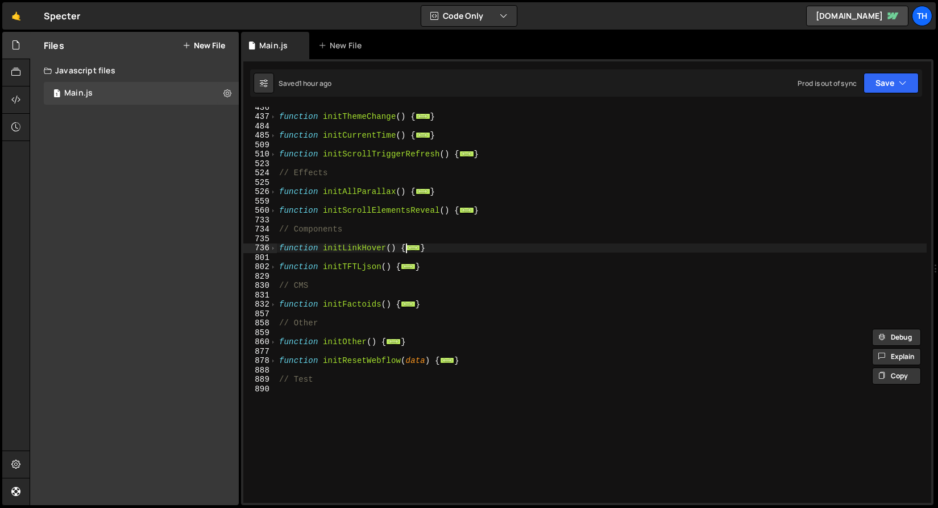 The height and width of the screenshot is (508, 938). Describe the element at coordinates (260, 267) in the screenshot. I see `div: 802` at that location.